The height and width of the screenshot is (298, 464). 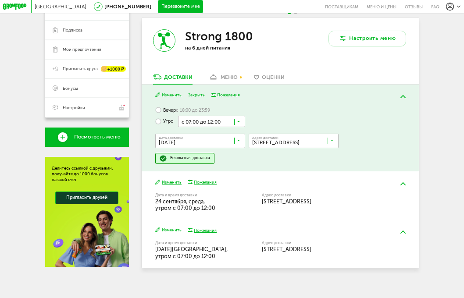 What do you see at coordinates (163, 159) in the screenshot?
I see `img: done.51a953a.svg` at bounding box center [163, 159].